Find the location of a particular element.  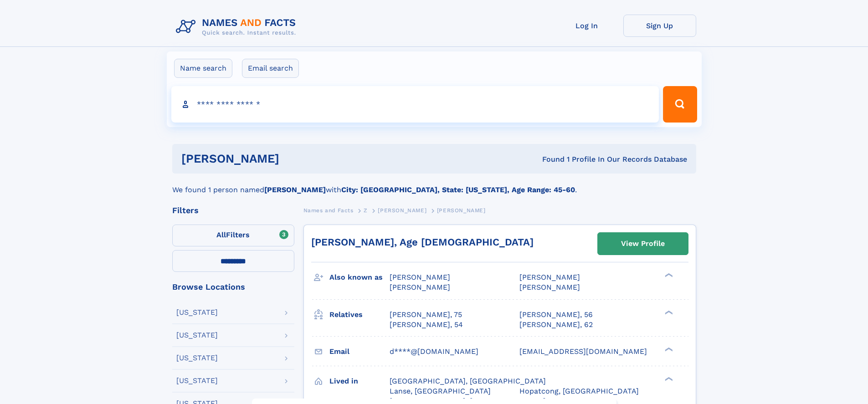

a: Names and Facts is located at coordinates (328, 210).